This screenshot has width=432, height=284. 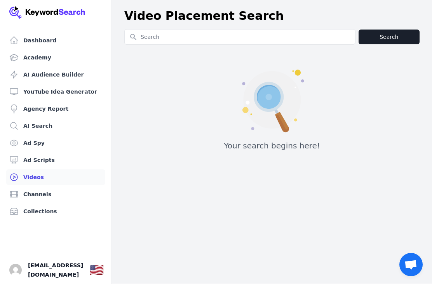 I want to click on a: AI Search, so click(x=56, y=126).